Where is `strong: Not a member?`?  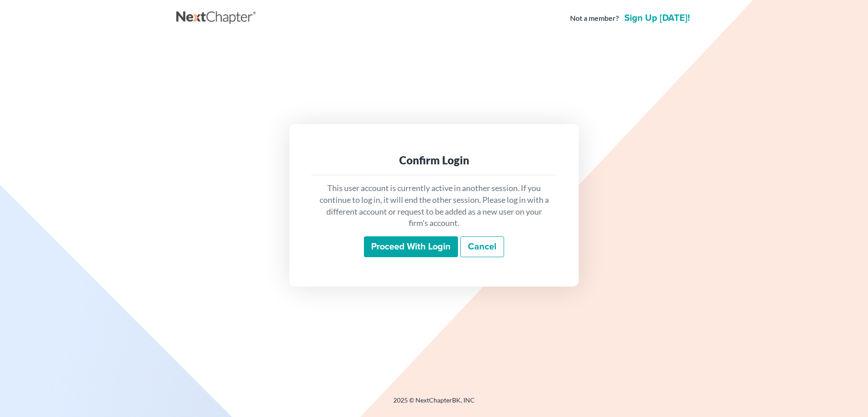 strong: Not a member? is located at coordinates (595, 18).